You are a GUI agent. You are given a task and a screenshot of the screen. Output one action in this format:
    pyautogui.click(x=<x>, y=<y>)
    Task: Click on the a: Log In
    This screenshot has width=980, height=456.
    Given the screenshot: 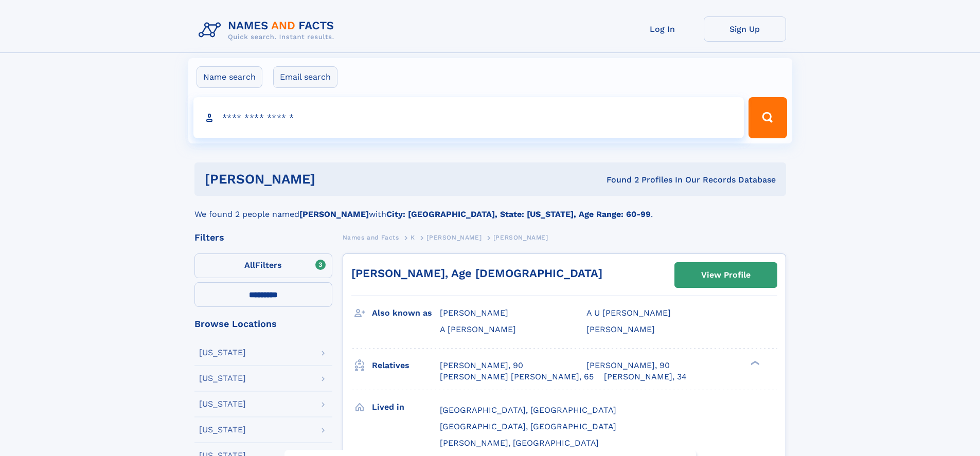 What is the action you would take?
    pyautogui.click(x=662, y=29)
    